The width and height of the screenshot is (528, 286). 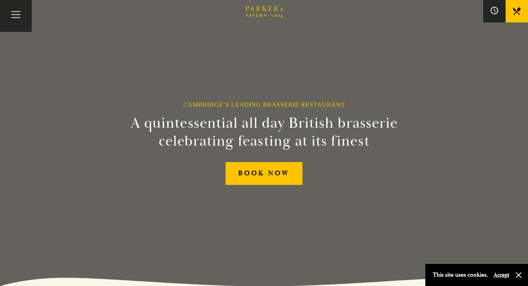 I want to click on a: BOOK NOW, so click(x=264, y=173).